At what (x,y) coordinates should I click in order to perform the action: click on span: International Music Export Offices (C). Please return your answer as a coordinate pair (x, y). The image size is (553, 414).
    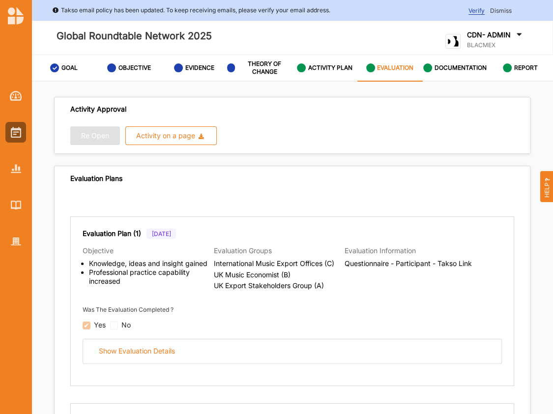
    Looking at the image, I should click on (279, 264).